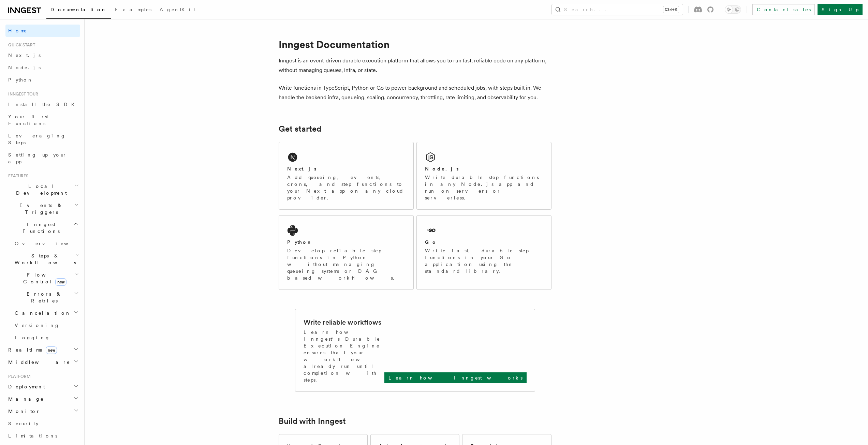  I want to click on a: AgentKit, so click(177, 10).